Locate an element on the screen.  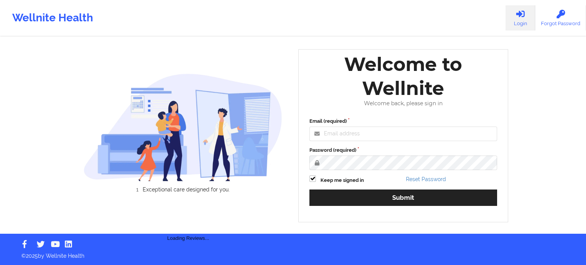
div: Welcome back, please sign in is located at coordinates (403, 103).